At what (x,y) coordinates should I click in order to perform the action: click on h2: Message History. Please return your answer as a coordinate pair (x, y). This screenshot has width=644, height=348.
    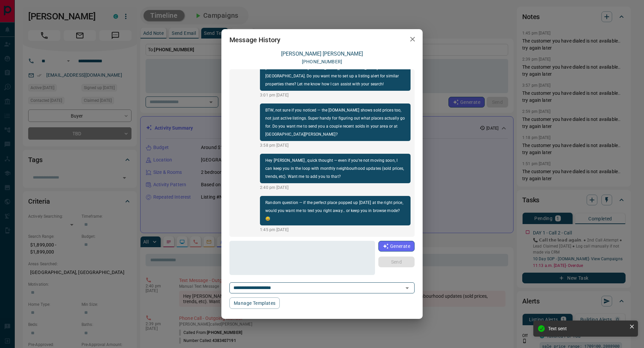
    Looking at the image, I should click on (255, 40).